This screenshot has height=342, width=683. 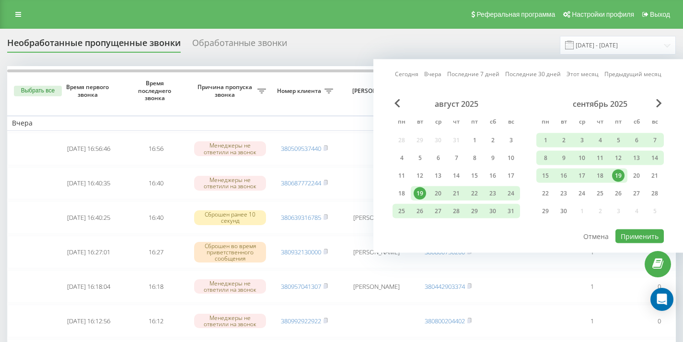 What do you see at coordinates (619, 141) in the screenshot?
I see `div: пт 5 сент. 2025 г.` at bounding box center [619, 141].